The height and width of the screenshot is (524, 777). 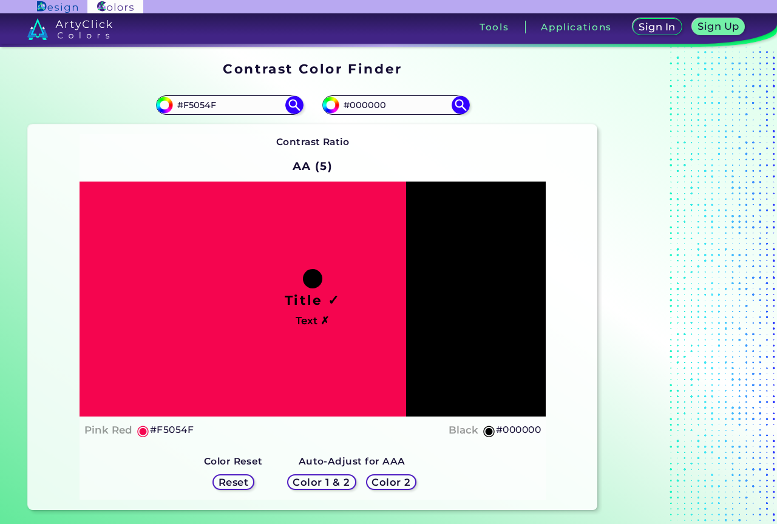 What do you see at coordinates (463, 430) in the screenshot?
I see `h4: Black` at bounding box center [463, 430].